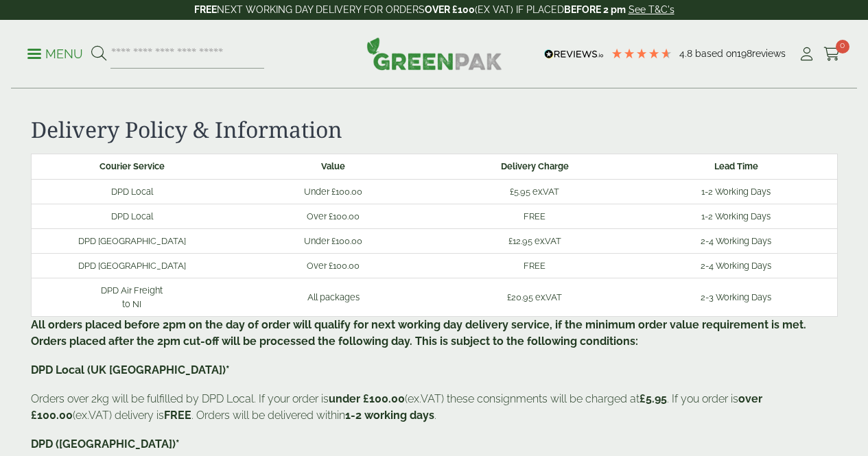 This screenshot has height=456, width=868. Describe the element at coordinates (367, 398) in the screenshot. I see `b: under £100.00` at that location.